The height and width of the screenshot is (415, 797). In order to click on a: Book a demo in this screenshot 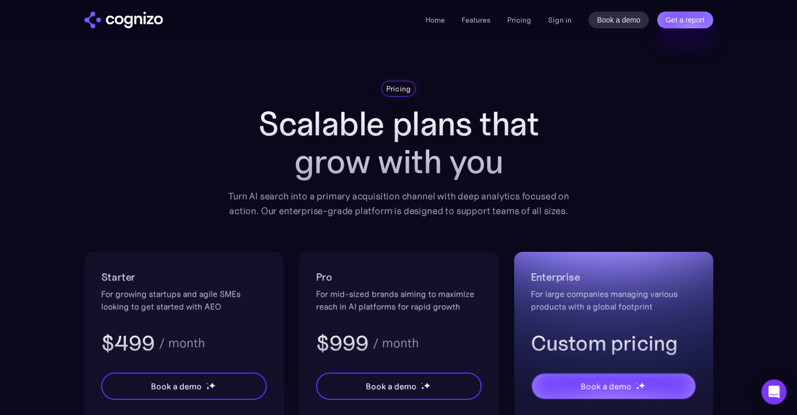, I will do `click(619, 20)`.